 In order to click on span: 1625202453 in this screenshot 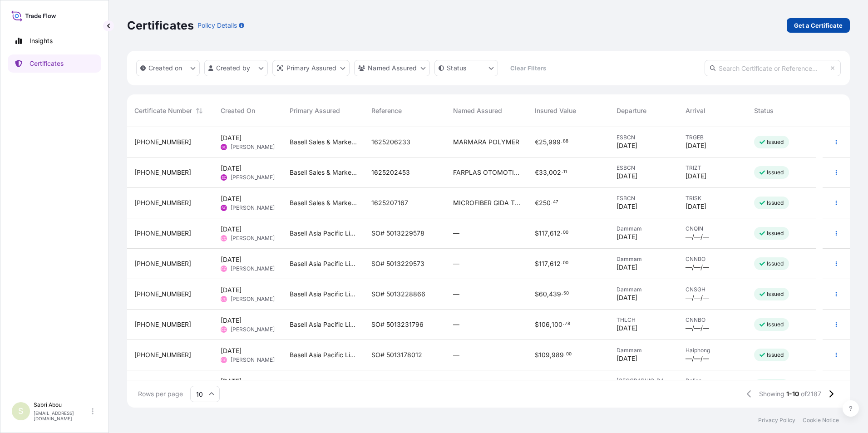, I will do `click(391, 173)`.